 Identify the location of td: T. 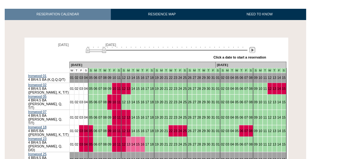
(76, 70).